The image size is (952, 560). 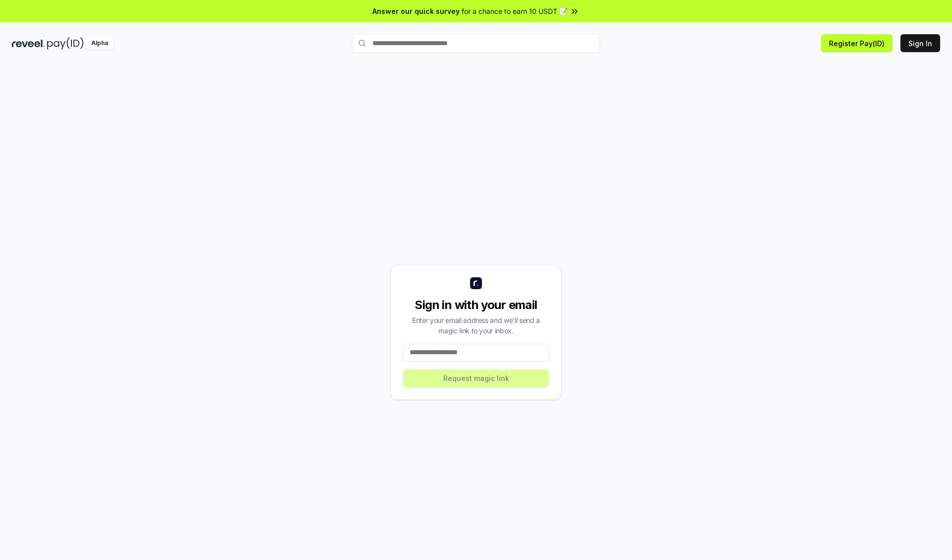 What do you see at coordinates (514, 11) in the screenshot?
I see `span: for a chance to earn 10 USDT 📝` at bounding box center [514, 11].